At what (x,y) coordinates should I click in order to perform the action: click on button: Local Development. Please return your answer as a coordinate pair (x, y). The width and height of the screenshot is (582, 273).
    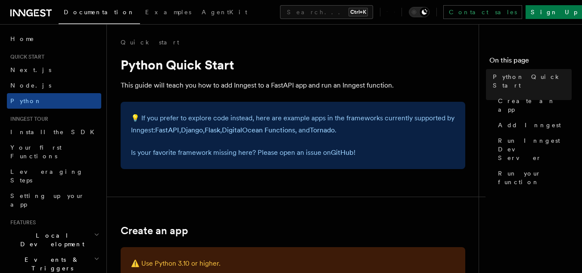
    Looking at the image, I should click on (54, 239).